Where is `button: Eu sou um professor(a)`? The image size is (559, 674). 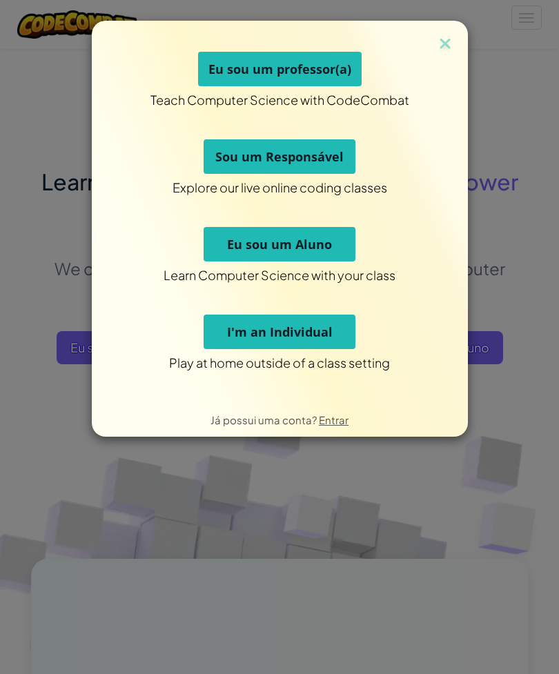 button: Eu sou um professor(a) is located at coordinates (279, 69).